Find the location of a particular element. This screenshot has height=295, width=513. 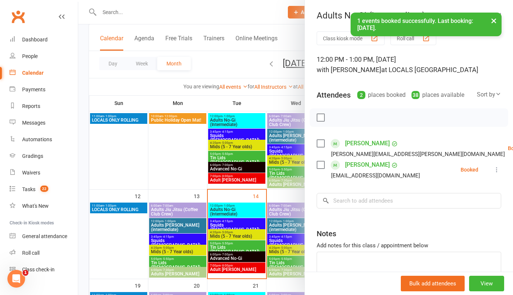

div: places available is located at coordinates (438, 95).